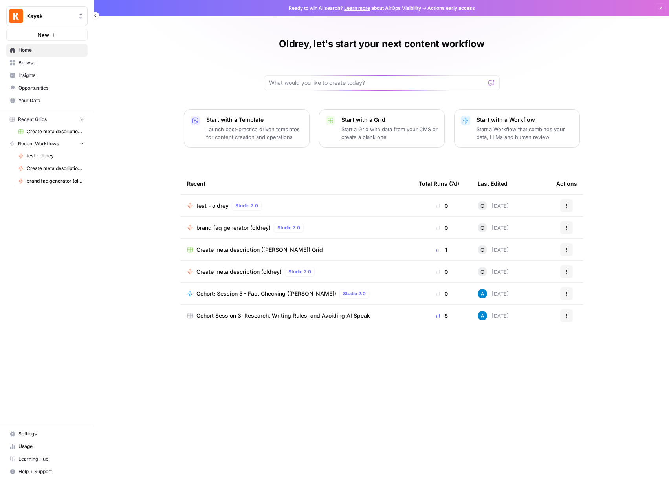 This screenshot has height=481, width=669. I want to click on a: brand faq generator (oldrey), so click(51, 181).